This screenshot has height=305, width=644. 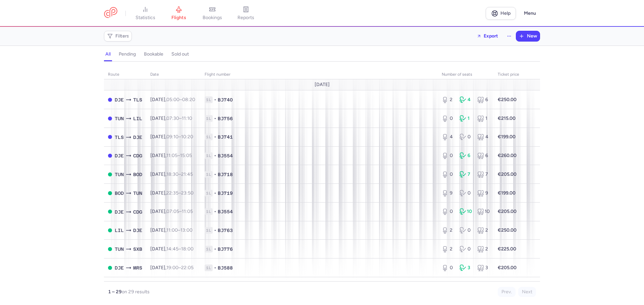 I want to click on time: 21:45, so click(x=187, y=174).